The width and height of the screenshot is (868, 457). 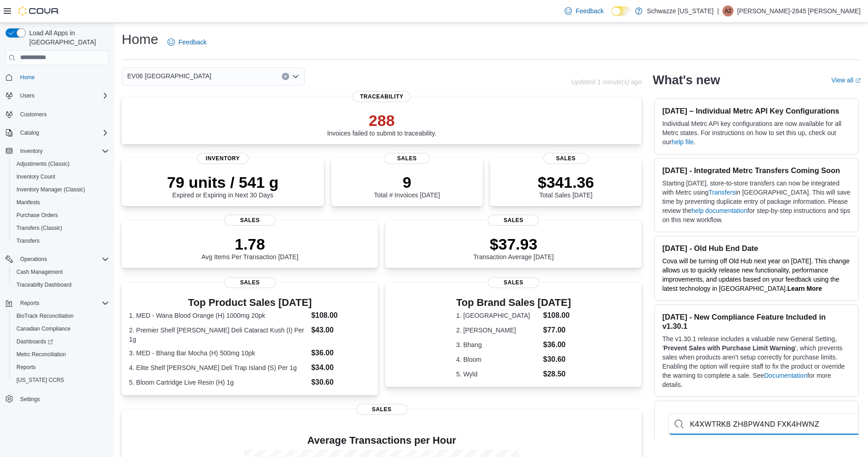 What do you see at coordinates (557, 374) in the screenshot?
I see `dd: $28.50` at bounding box center [557, 374].